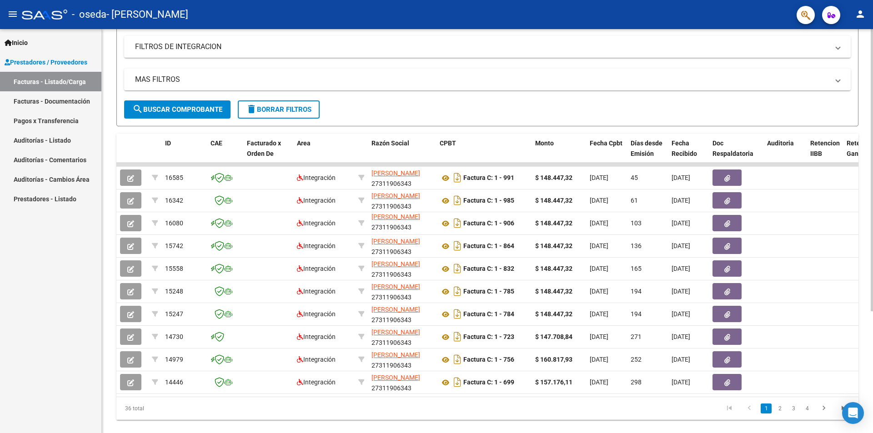  Describe the element at coordinates (251, 109) in the screenshot. I see `mat-icon: delete` at that location.